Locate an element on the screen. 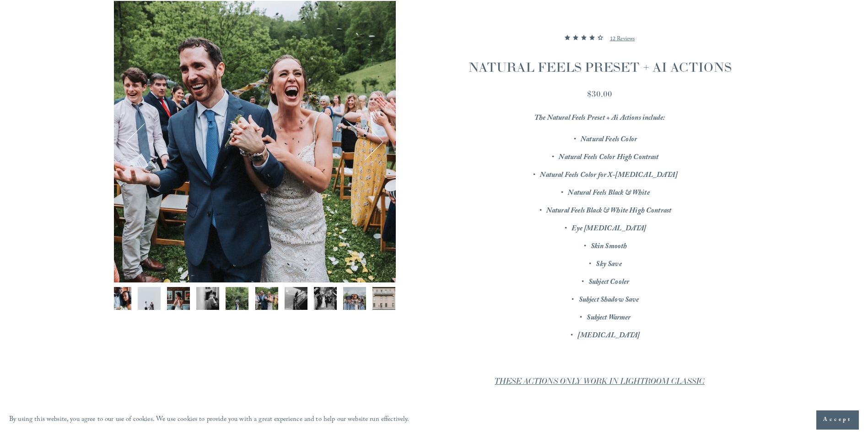 The width and height of the screenshot is (868, 436). em: Subject Warmer is located at coordinates (609, 319).